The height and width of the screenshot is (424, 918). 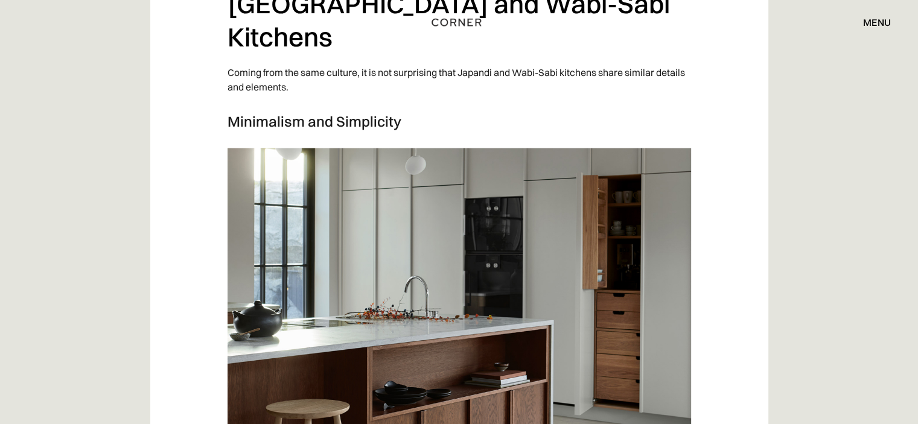 I want to click on p: Coming from the same culture, it is not surprising that Japandi and Wabi-Sabi kitchens share simi..., so click(x=459, y=80).